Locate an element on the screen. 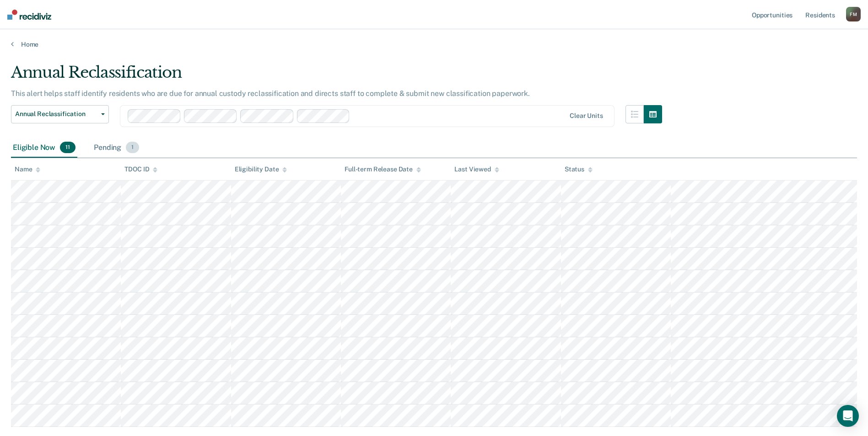 The image size is (868, 436). div: Full-term Release Date is located at coordinates (382, 169).